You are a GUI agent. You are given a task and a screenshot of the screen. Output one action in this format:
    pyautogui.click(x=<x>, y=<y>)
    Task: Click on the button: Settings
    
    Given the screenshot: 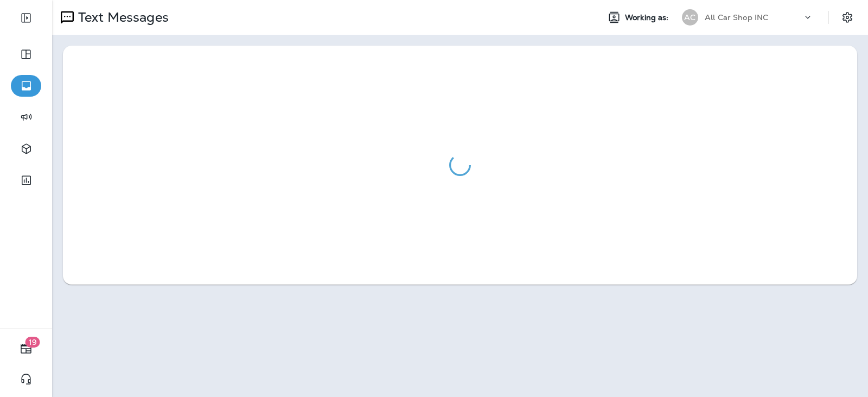 What is the action you would take?
    pyautogui.click(x=847, y=17)
    